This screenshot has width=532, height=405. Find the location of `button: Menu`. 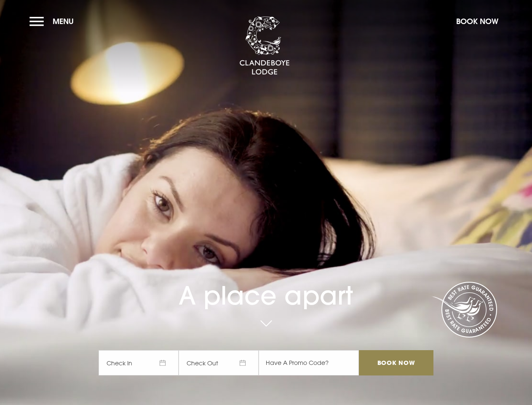

button: Menu is located at coordinates (53, 21).